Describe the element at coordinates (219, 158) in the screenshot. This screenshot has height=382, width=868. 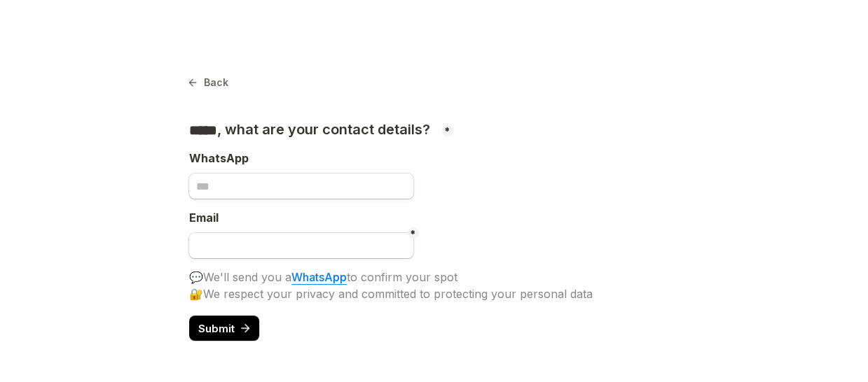
I see `span: WhatsApp` at that location.